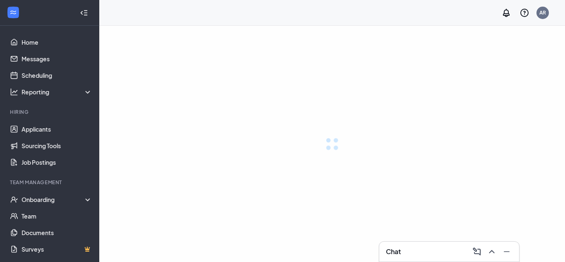 The image size is (565, 262). I want to click on svg: QuestionInfo, so click(525, 13).